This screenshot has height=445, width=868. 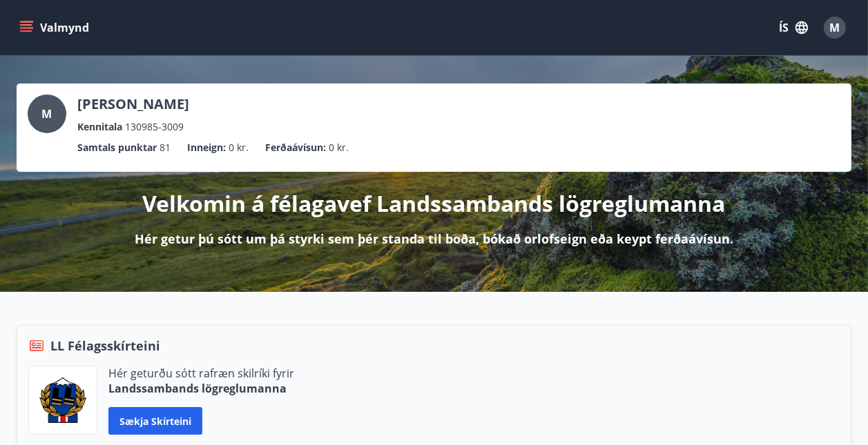 What do you see at coordinates (165, 148) in the screenshot?
I see `span: 81` at bounding box center [165, 148].